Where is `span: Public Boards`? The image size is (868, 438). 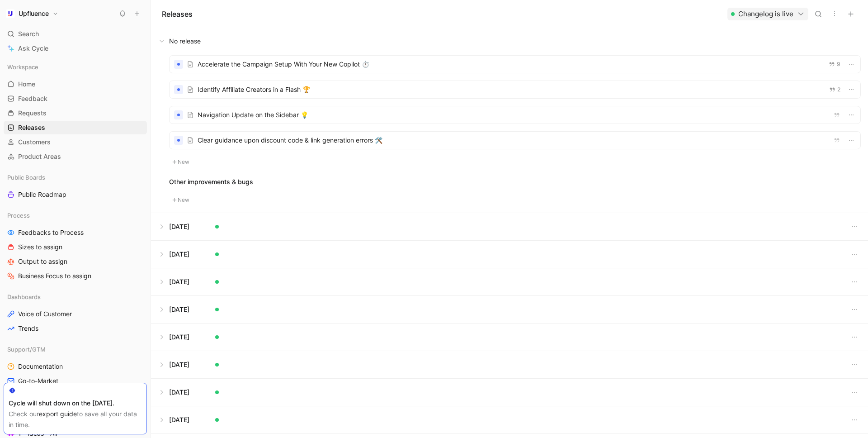
span: Public Boards is located at coordinates (26, 178).